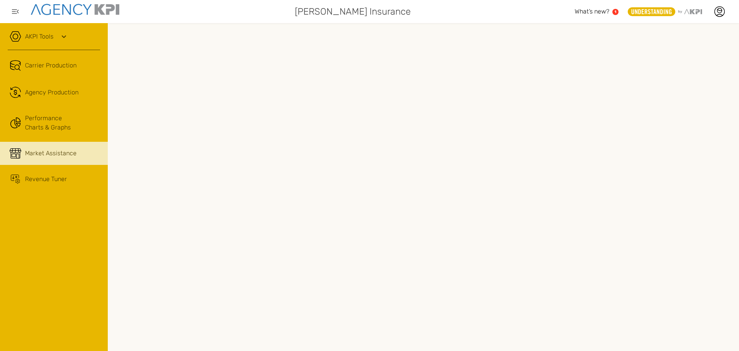 The image size is (739, 351). I want to click on span: Carrier Production, so click(51, 65).